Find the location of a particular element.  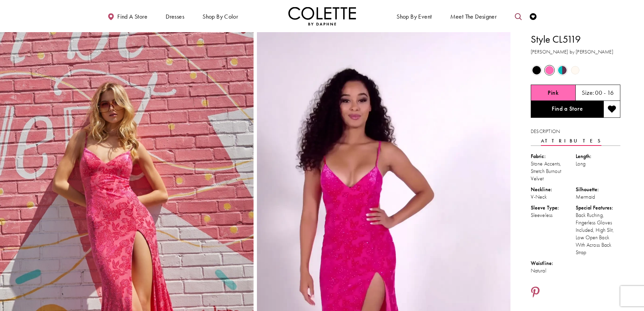

div: V-Neck is located at coordinates (553, 197).